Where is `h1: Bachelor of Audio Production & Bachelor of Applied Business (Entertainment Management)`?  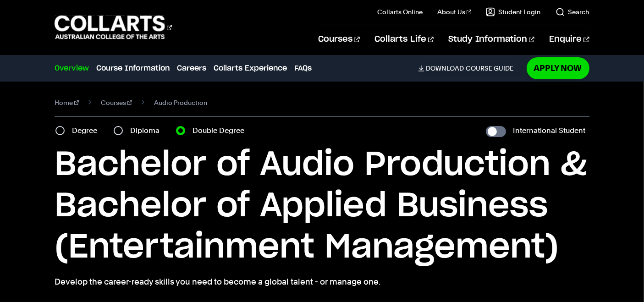 h1: Bachelor of Audio Production & Bachelor of Applied Business (Entertainment Management) is located at coordinates (322, 206).